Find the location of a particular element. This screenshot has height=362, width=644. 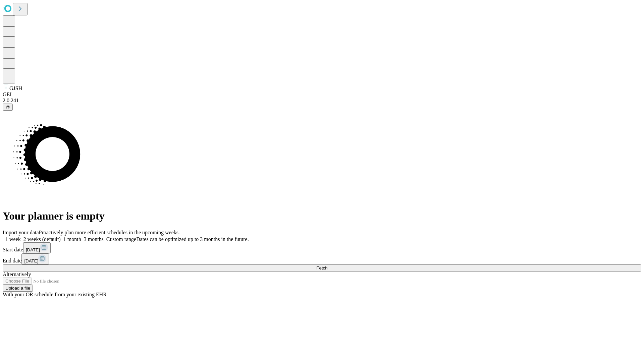

span: Alternatively is located at coordinates (17, 274).